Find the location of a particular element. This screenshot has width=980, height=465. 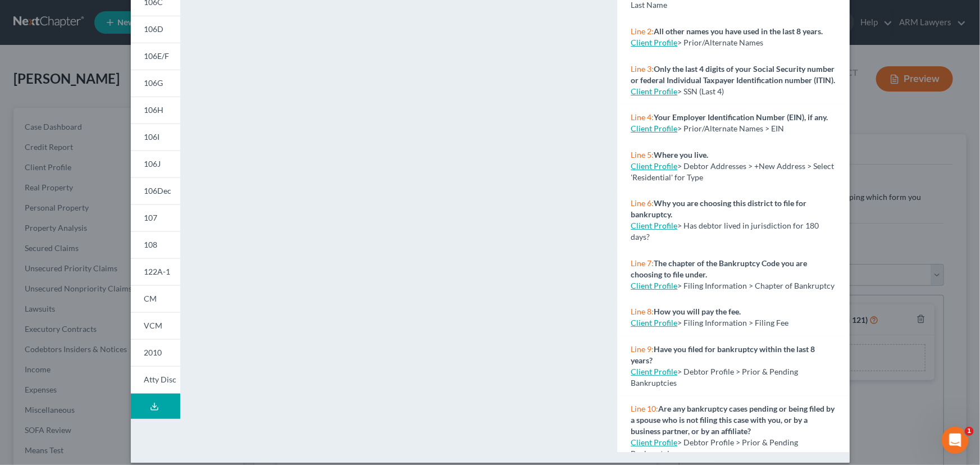

strong: Your Employer Identification Number (EIN), if any. is located at coordinates (741, 116).